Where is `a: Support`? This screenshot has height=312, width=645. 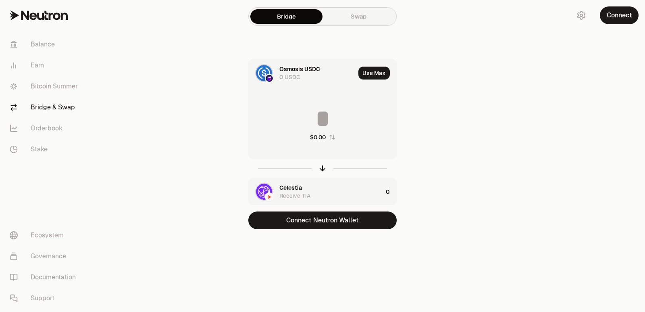
a: Support is located at coordinates (45, 298).